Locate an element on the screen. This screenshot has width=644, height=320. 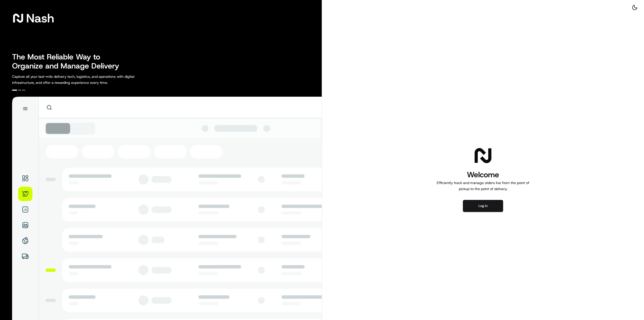
p: Efficiently track and manage orders live from the point of pickup to the point of delivery. is located at coordinates (483, 186).